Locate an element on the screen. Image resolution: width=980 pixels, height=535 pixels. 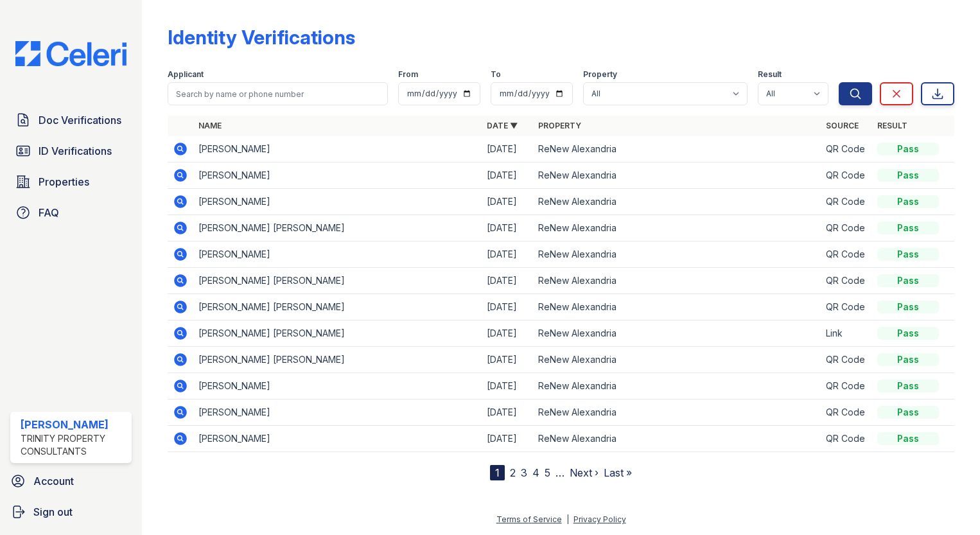
a: Last » is located at coordinates (618, 472).